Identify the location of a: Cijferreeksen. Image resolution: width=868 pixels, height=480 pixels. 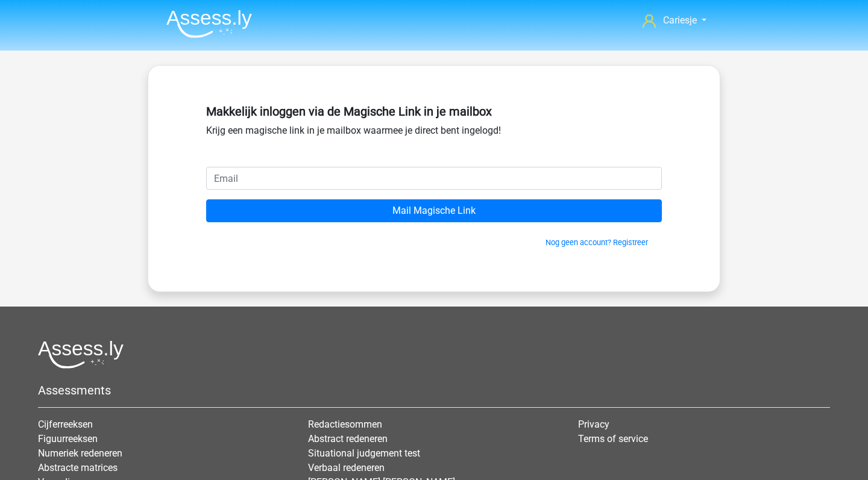
(65, 424).